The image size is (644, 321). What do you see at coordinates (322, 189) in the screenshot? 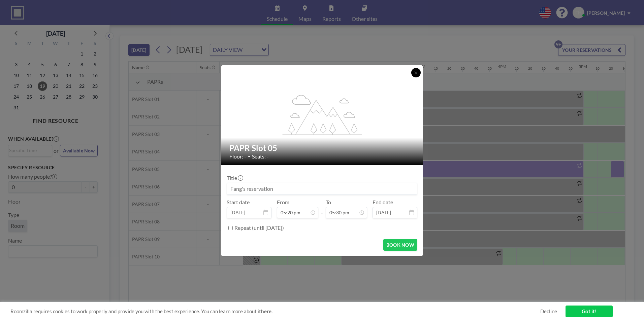
I see `input: Fang's reservation` at bounding box center [322, 189].